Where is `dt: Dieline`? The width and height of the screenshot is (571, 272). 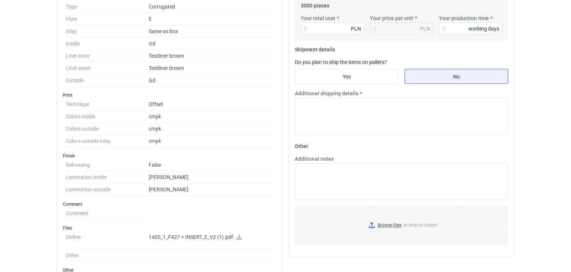
dt: Dieline is located at coordinates (107, 240).